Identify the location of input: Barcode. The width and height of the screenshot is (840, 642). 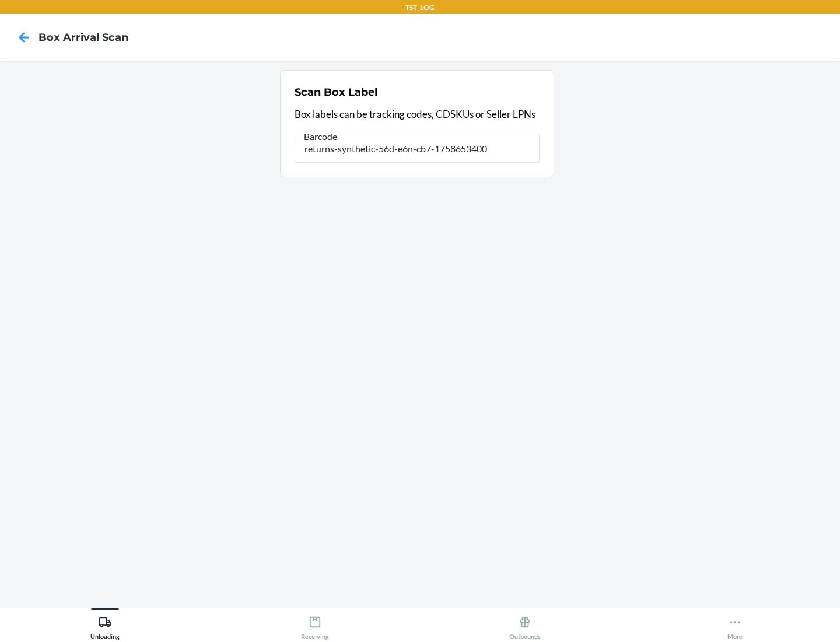
(417, 149).